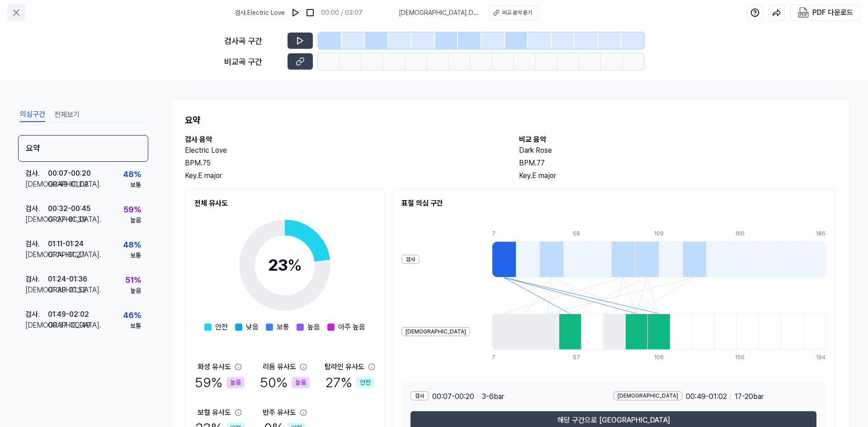 This screenshot has width=868, height=427. I want to click on div: 00:37 - 00:49, so click(69, 325).